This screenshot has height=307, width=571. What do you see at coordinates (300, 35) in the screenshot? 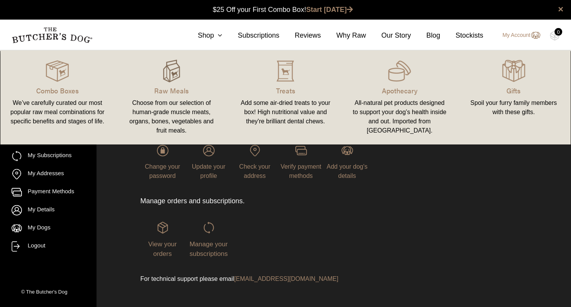
I see `a: Reviews` at bounding box center [300, 35].